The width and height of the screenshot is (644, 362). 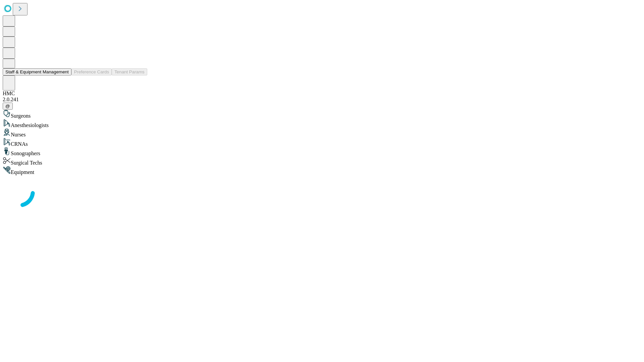 What do you see at coordinates (130, 72) in the screenshot?
I see `button: Tenant Params` at bounding box center [130, 72].